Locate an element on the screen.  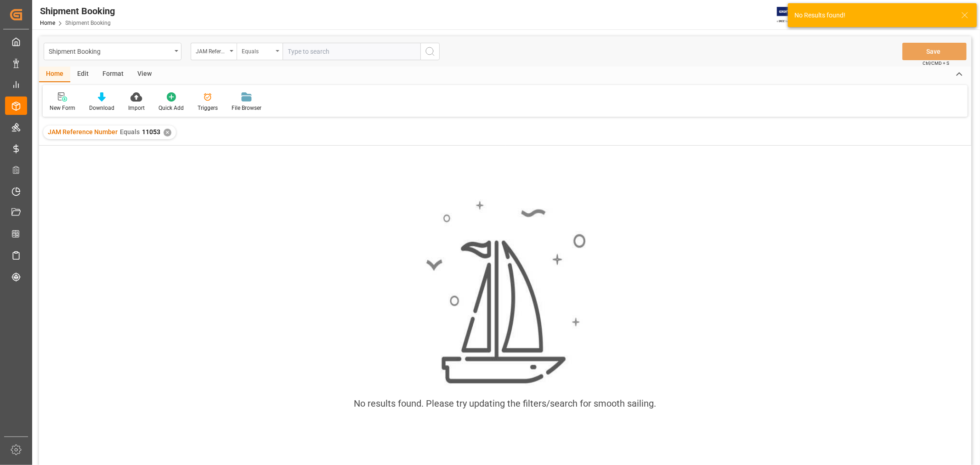
div: Home is located at coordinates (55, 75).